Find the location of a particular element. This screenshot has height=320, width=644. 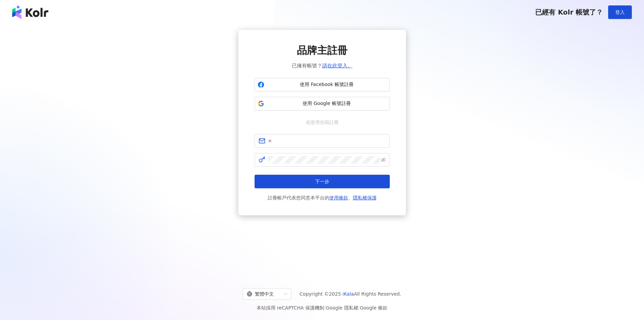

a: Google 隱私權 is located at coordinates (342, 308).